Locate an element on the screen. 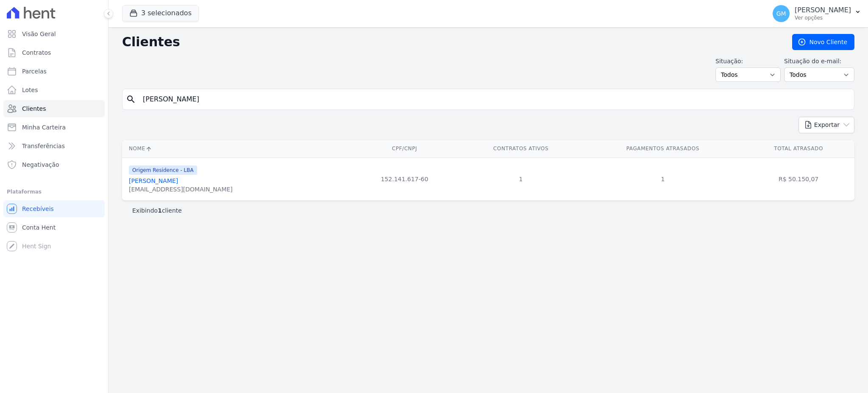 The width and height of the screenshot is (868, 393). a: Recebíveis is located at coordinates (54, 209).